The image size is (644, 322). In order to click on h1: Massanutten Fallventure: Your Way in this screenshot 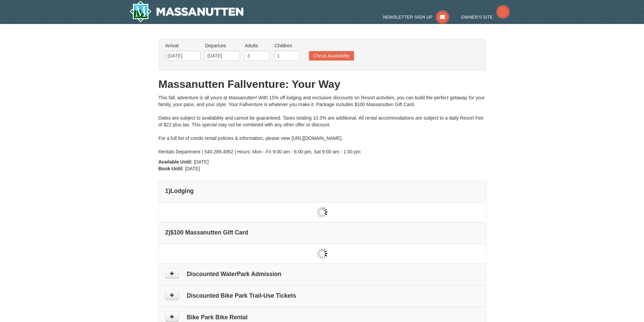, I will do `click(322, 85)`.